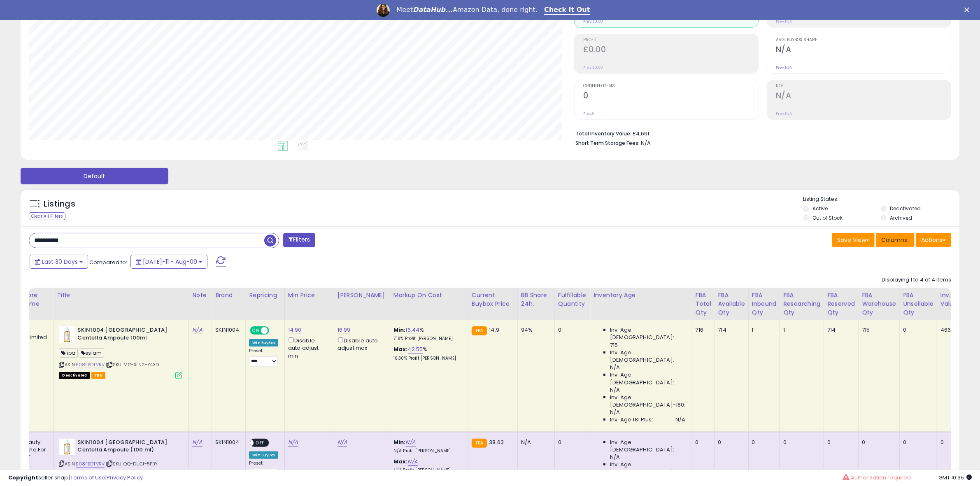  Describe the element at coordinates (308, 347) in the screenshot. I see `div: Disable auto adjust min` at that location.